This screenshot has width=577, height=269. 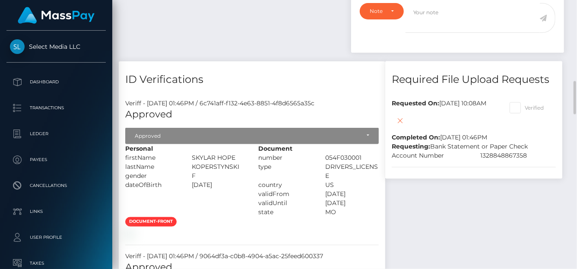 What do you see at coordinates (56, 186) in the screenshot?
I see `a: Cancellations` at bounding box center [56, 186].